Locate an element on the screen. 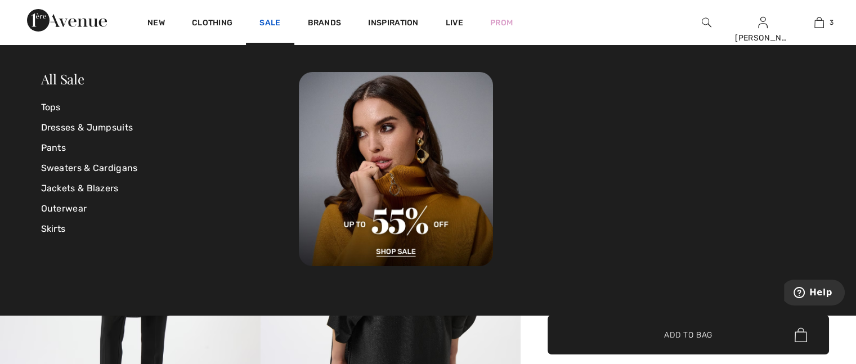 This screenshot has width=856, height=364. a: Jackets & Blazers is located at coordinates (170, 189).